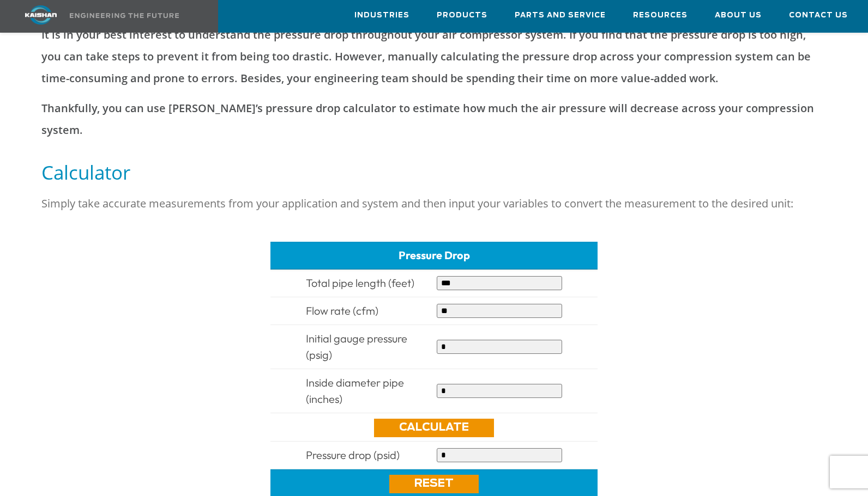 This screenshot has width=868, height=496. I want to click on span: Total pipe length (feet), so click(360, 283).